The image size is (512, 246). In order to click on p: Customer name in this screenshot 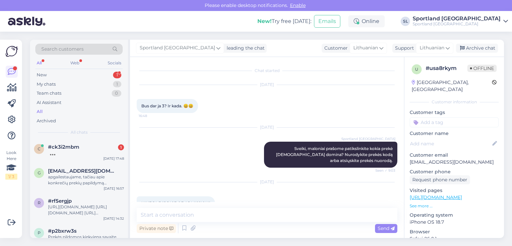, I will do `click(454, 133)`.